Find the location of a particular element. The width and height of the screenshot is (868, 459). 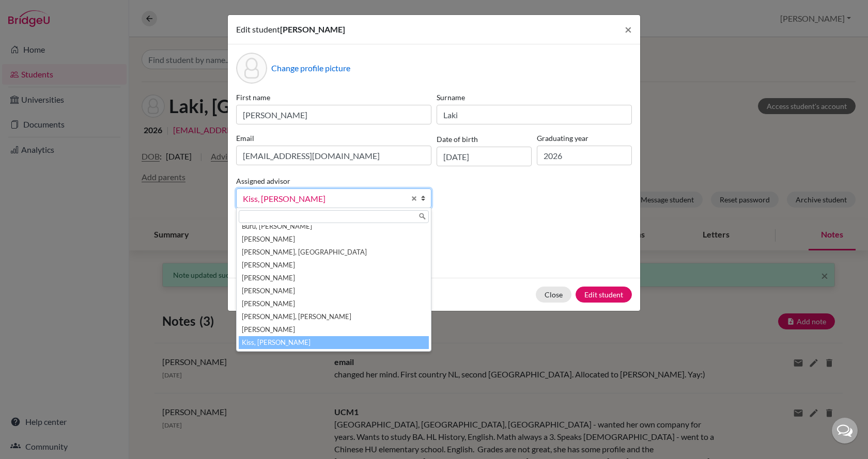

label: Date of birth is located at coordinates (457, 139).